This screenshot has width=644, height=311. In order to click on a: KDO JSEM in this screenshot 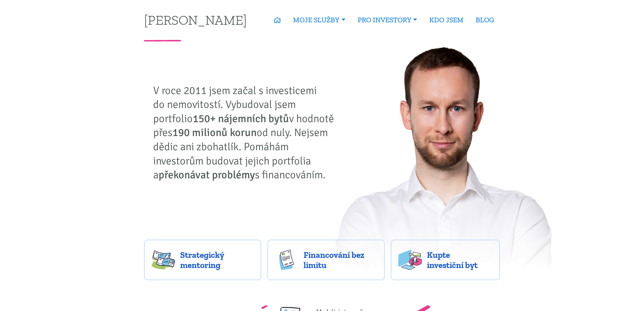, I will do `click(447, 20)`.